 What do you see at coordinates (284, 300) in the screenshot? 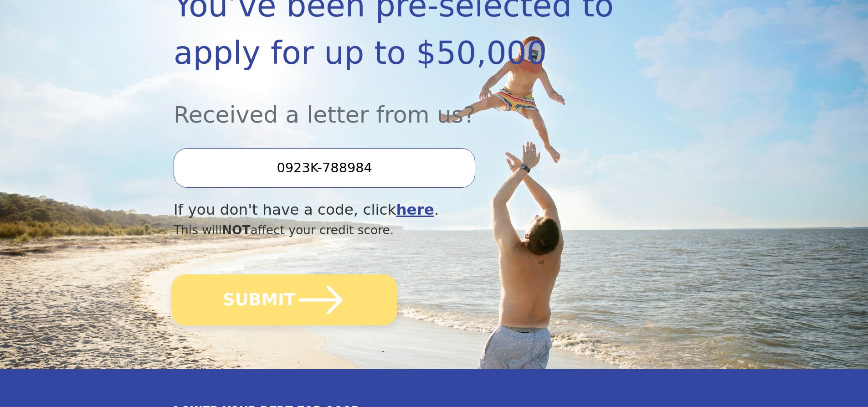
I see `button: SUBMIT` at bounding box center [284, 300].